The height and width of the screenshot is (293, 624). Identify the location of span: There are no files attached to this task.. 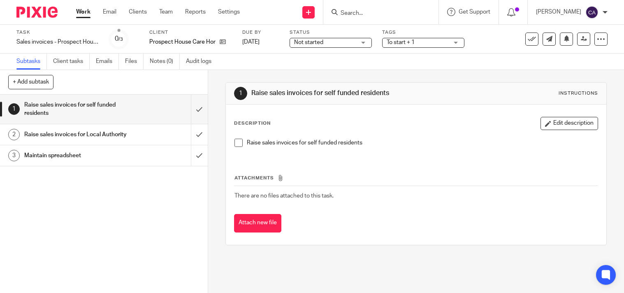
(284, 196).